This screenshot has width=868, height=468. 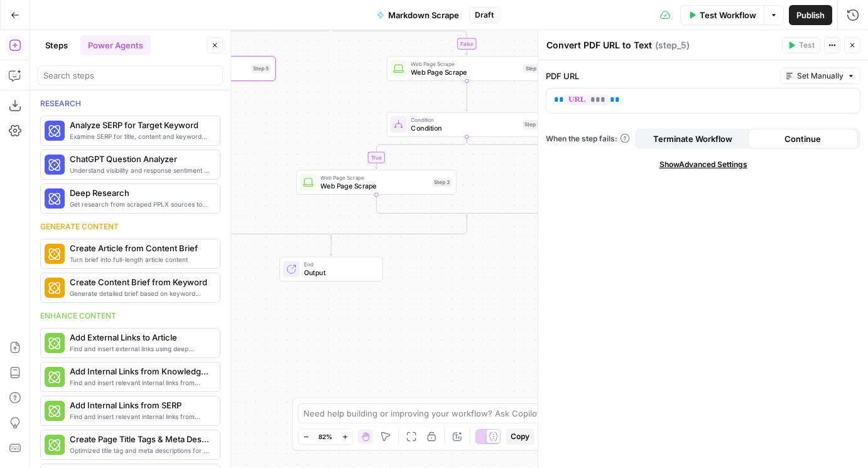 What do you see at coordinates (139, 136) in the screenshot?
I see `span: Examine SERP for title, content and keyword patterns` at bounding box center [139, 136].